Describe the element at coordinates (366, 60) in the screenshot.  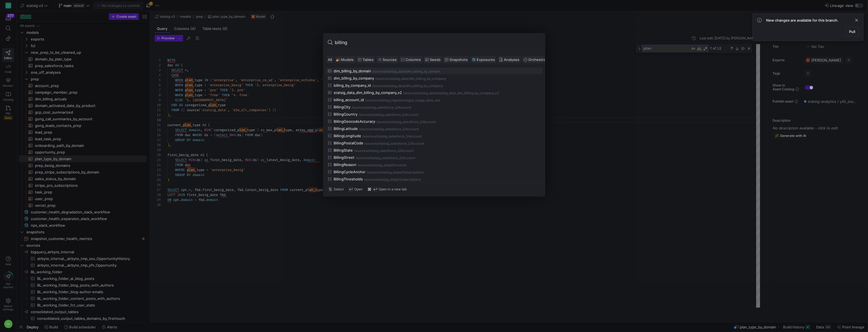
I see `button: Tables` at that location.